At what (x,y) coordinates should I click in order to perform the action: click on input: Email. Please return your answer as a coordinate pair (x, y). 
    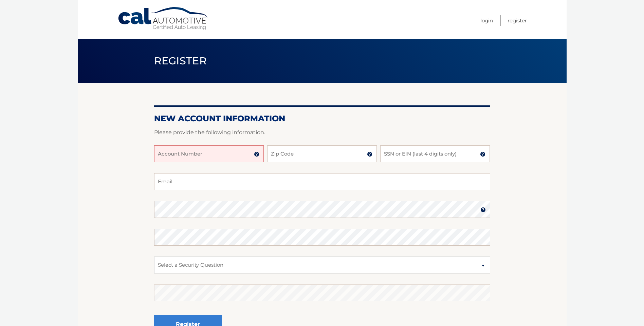
    Looking at the image, I should click on (322, 182).